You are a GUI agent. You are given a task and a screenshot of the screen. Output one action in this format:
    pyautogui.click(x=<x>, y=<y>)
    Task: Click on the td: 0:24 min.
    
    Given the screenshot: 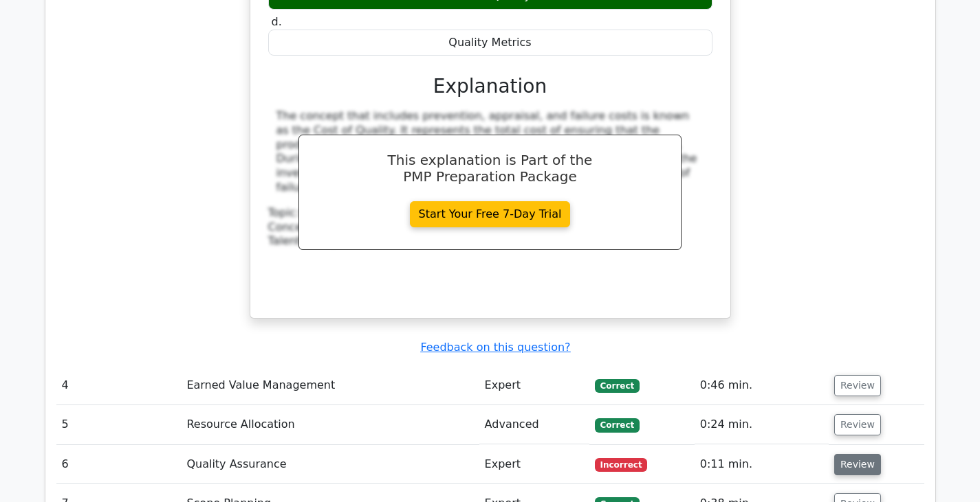 What is the action you would take?
    pyautogui.click(x=761, y=425)
    